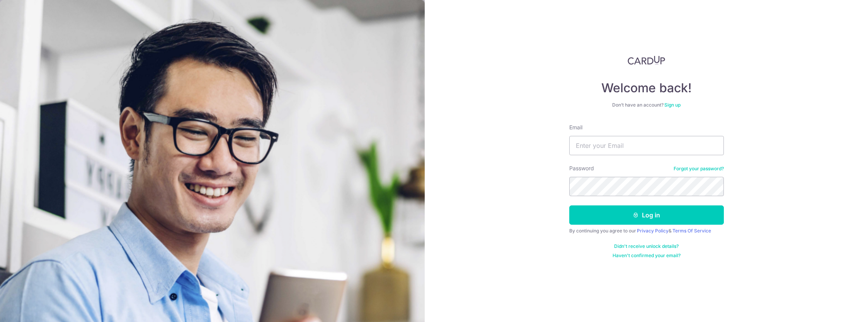 The width and height of the screenshot is (868, 322). What do you see at coordinates (646, 88) in the screenshot?
I see `h4: Welcome back!` at bounding box center [646, 88].